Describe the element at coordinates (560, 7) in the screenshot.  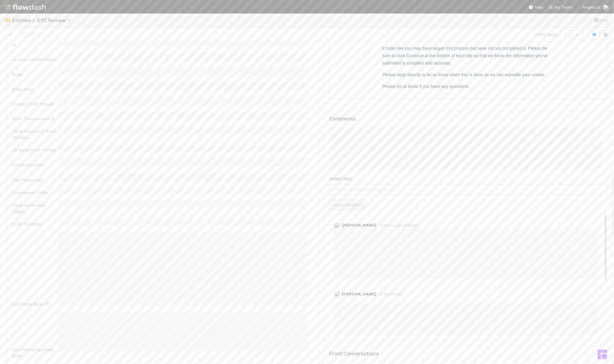
I see `a: My Tasks` at that location.